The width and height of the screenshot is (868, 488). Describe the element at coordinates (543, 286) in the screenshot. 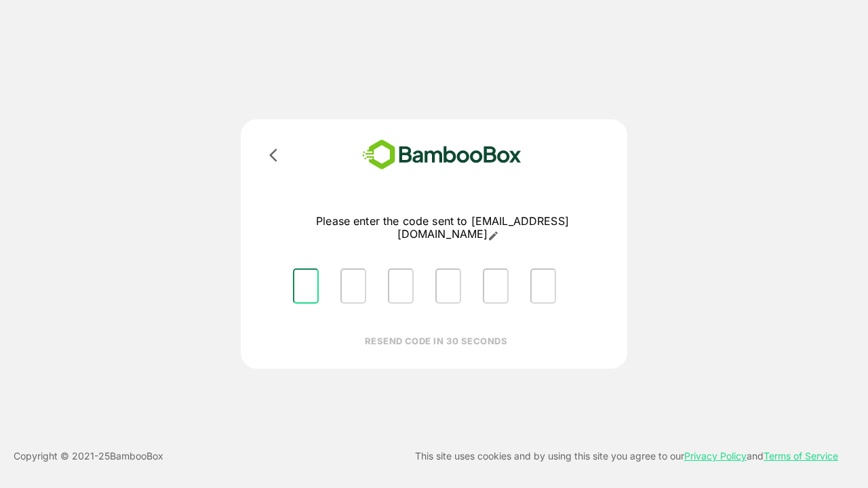

I see `input: Please enter OTP character 6` at that location.